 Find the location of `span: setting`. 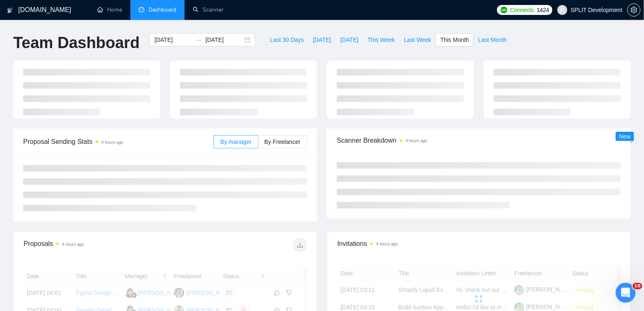

span: setting is located at coordinates (634, 10).